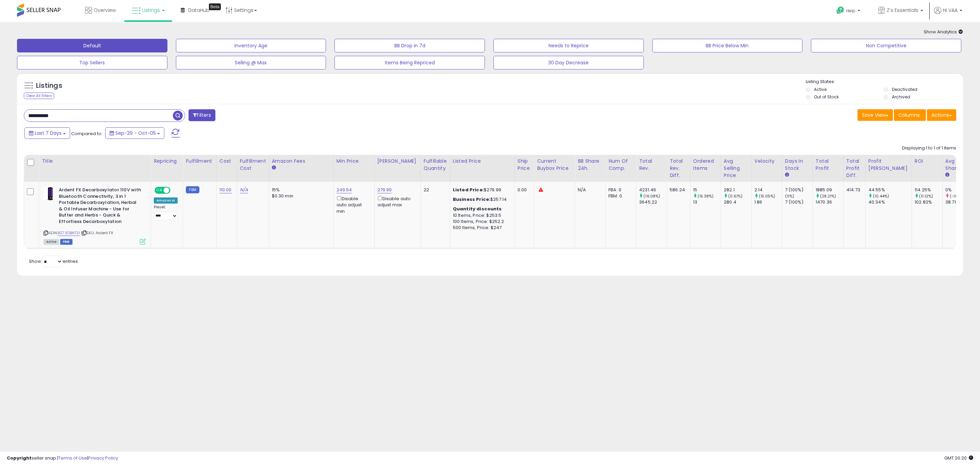  I want to click on h5: Listings, so click(49, 86).